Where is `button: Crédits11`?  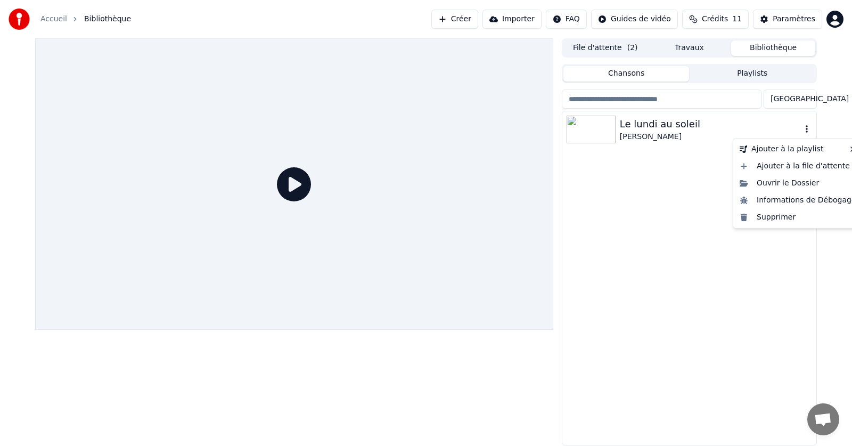
button: Crédits11 is located at coordinates (715, 19).